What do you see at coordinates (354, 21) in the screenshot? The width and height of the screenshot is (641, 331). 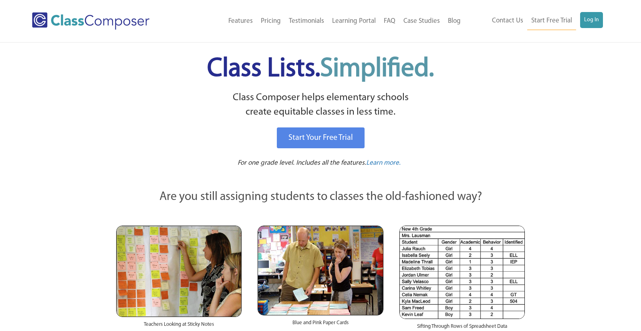 I see `a: Learning Portal` at bounding box center [354, 21].